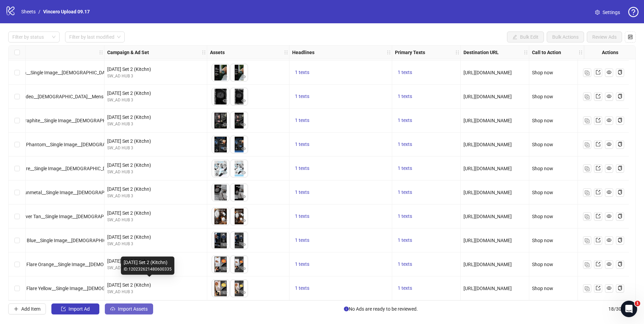 The height and width of the screenshot is (324, 644). Describe the element at coordinates (27, 309) in the screenshot. I see `button: Add Item` at that location.